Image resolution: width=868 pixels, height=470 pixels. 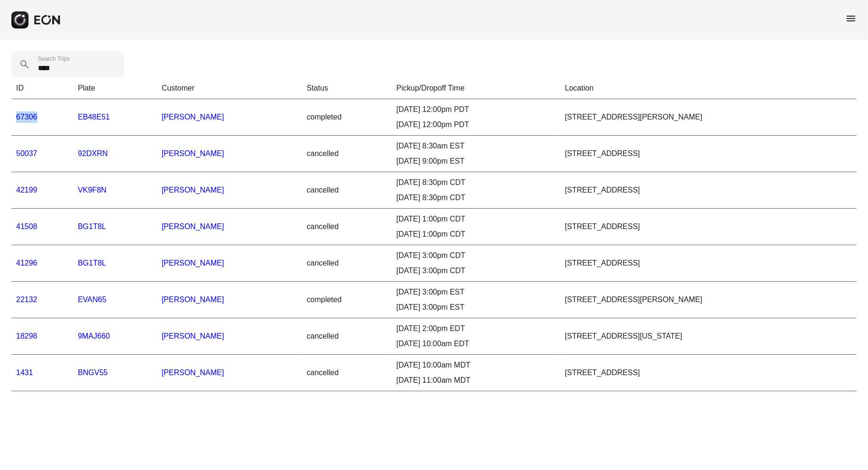 What do you see at coordinates (708, 88) in the screenshot?
I see `th: Location` at bounding box center [708, 88].